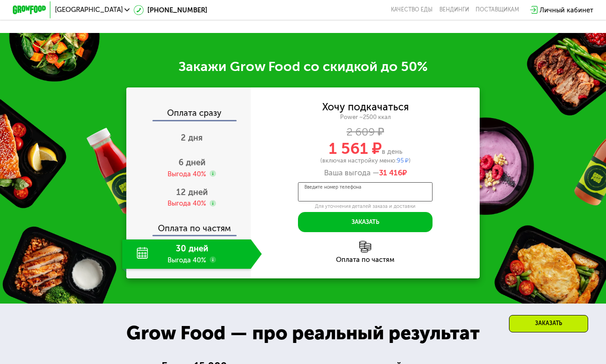 This screenshot has height=364, width=606. Describe the element at coordinates (192, 162) in the screenshot. I see `span: 6 дней` at that location.